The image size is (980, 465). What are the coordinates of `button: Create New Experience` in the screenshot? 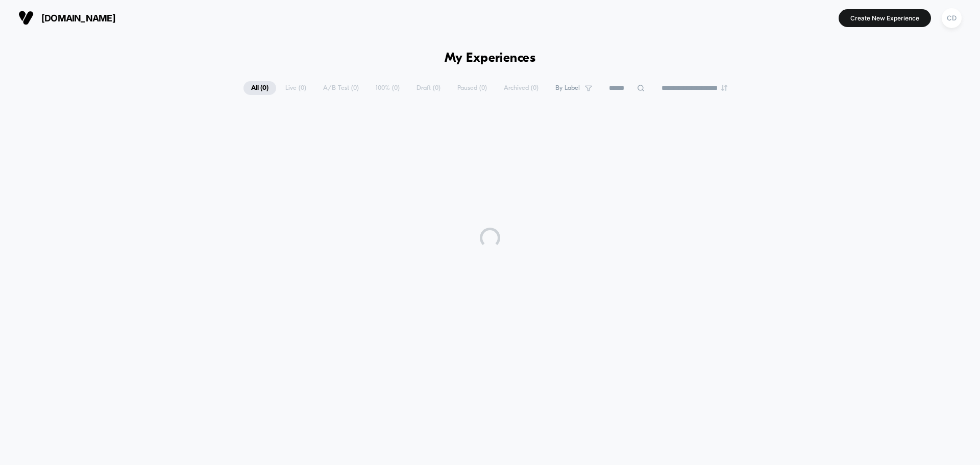 It's located at (885, 17).